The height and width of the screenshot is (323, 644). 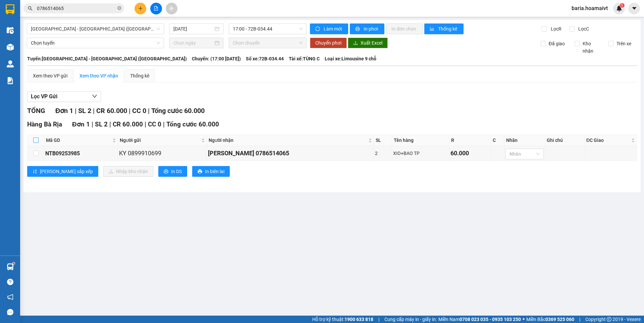 I want to click on div: 2, so click(x=383, y=153).